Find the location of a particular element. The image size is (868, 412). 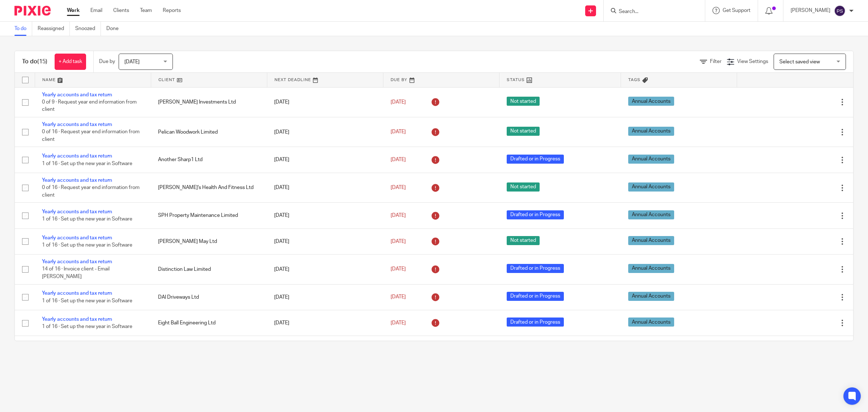

span: View Settings is located at coordinates (752, 62).